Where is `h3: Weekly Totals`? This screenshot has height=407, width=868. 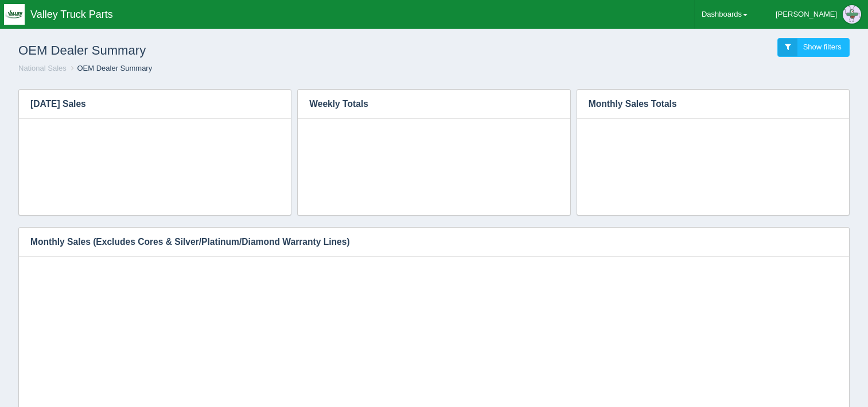 h3: Weekly Totals is located at coordinates (425, 104).